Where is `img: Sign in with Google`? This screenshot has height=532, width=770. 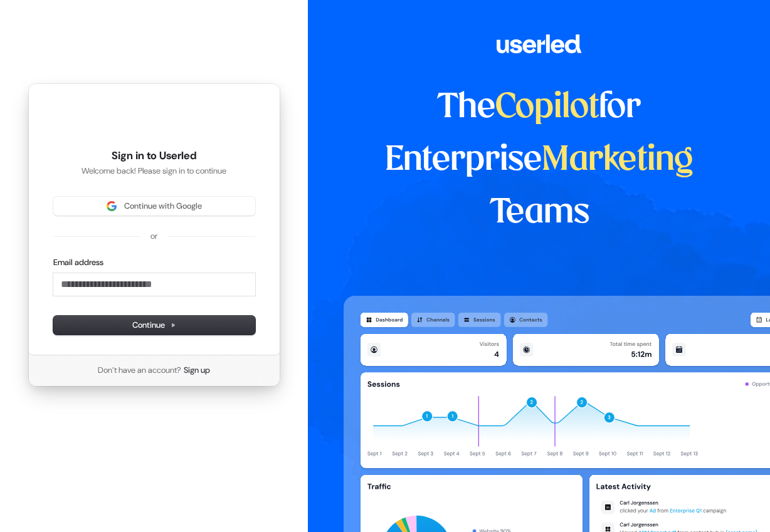 img: Sign in with Google is located at coordinates (112, 206).